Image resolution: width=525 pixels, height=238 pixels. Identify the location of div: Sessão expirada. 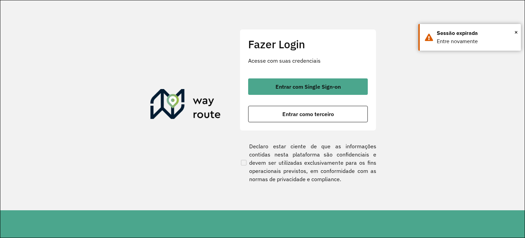
(476, 33).